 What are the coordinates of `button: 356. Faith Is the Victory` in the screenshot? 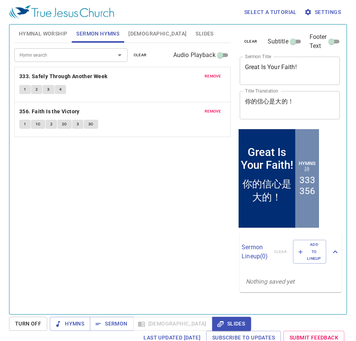 It's located at (50, 111).